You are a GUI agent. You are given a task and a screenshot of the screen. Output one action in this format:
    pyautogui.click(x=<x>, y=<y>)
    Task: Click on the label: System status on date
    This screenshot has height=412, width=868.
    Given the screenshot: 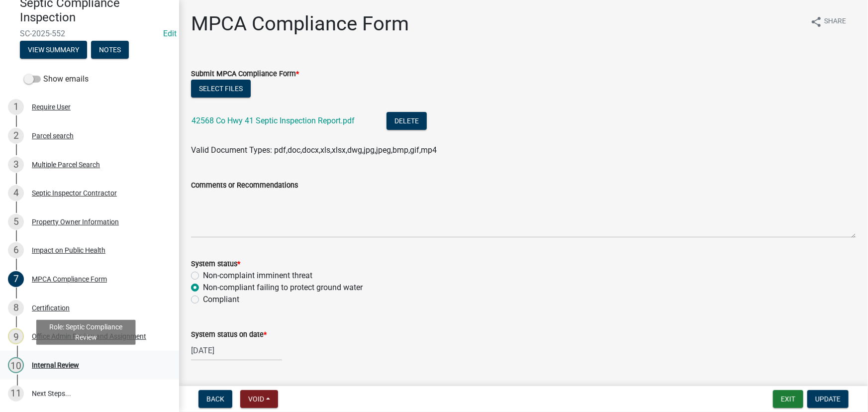 What is the action you would take?
    pyautogui.click(x=229, y=334)
    